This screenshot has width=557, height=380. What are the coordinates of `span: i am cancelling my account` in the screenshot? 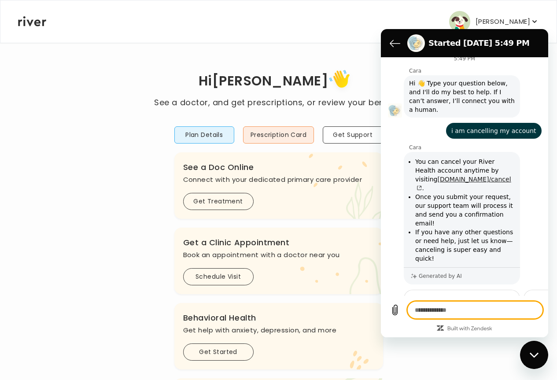 It's located at (113, 102).